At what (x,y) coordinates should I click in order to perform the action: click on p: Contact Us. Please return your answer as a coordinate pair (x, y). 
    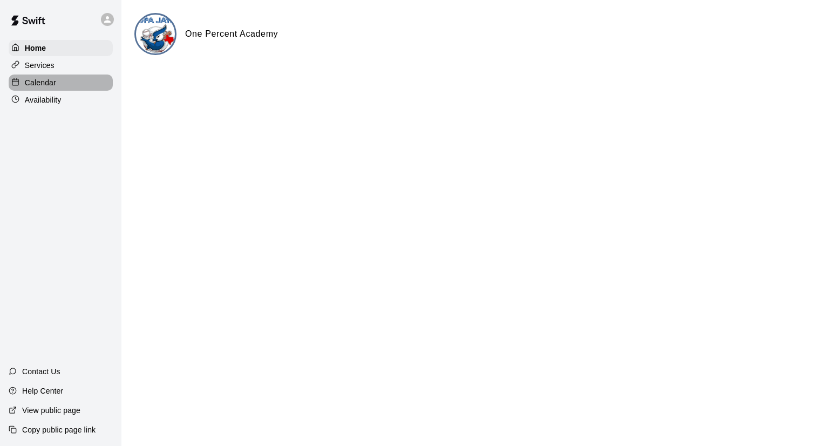
    Looking at the image, I should click on (41, 371).